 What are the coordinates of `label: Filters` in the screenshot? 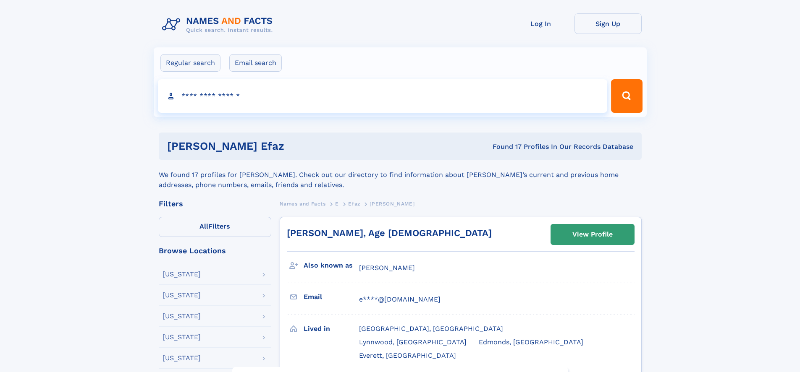 It's located at (215, 227).